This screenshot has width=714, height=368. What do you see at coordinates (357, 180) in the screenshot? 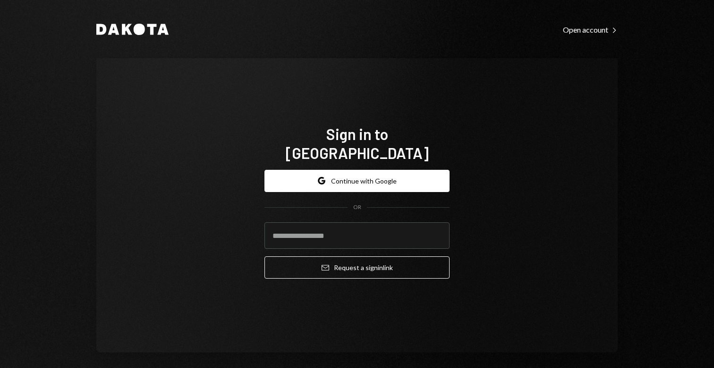
I see `button: Continue with Google` at bounding box center [357, 180].